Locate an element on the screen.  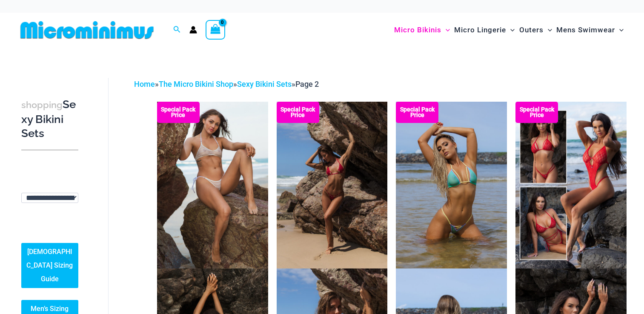
a: Mens SwimwearMenu ToggleMenu Toggle is located at coordinates (590, 30).